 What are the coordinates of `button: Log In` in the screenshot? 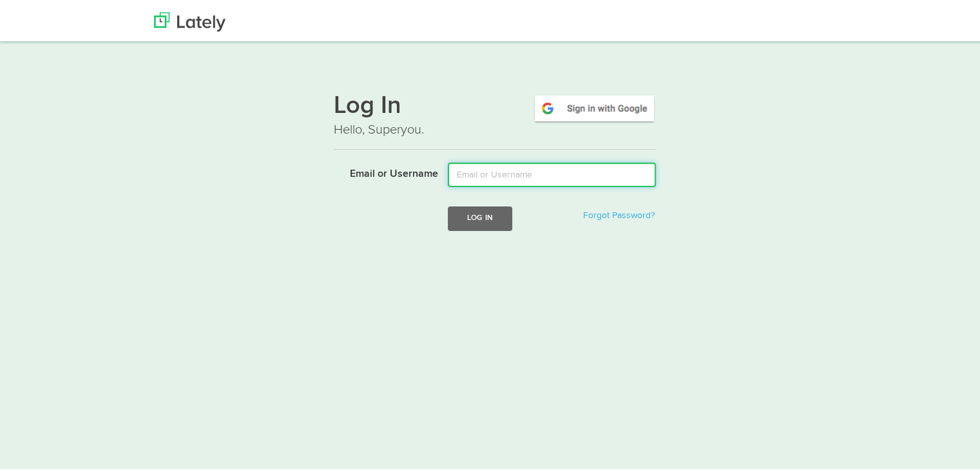 It's located at (480, 215).